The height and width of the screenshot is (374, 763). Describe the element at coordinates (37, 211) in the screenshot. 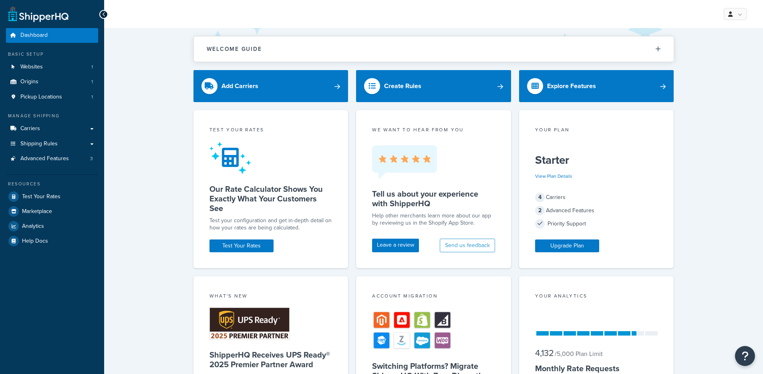

I see `span: Marketplace` at that location.